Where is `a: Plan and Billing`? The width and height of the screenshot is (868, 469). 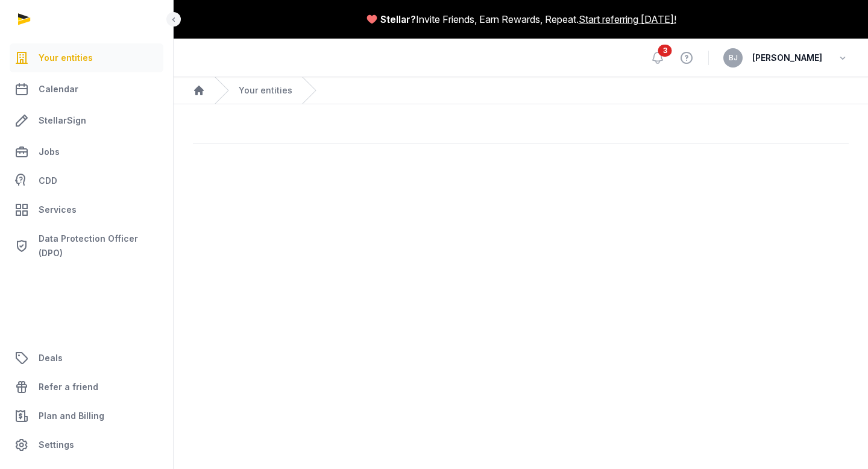
a: Plan and Billing is located at coordinates (86, 416).